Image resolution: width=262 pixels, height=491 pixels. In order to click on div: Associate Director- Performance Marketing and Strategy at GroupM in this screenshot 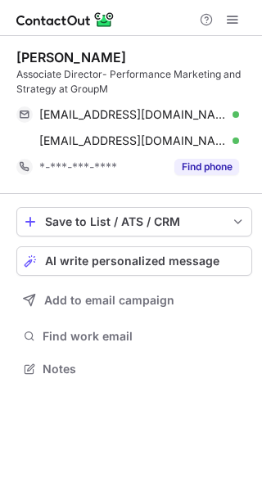, I will do `click(134, 82)`.